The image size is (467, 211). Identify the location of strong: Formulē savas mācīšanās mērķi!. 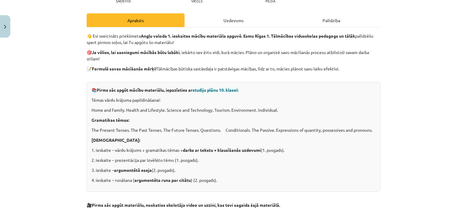
(124, 69).